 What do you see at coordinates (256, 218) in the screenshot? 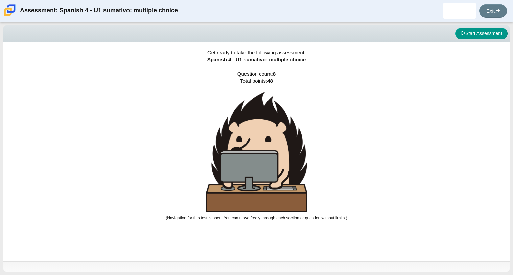
I see `small: (Navigation for this test is open. You can move freely through each section or question without l...` at bounding box center [256, 218].